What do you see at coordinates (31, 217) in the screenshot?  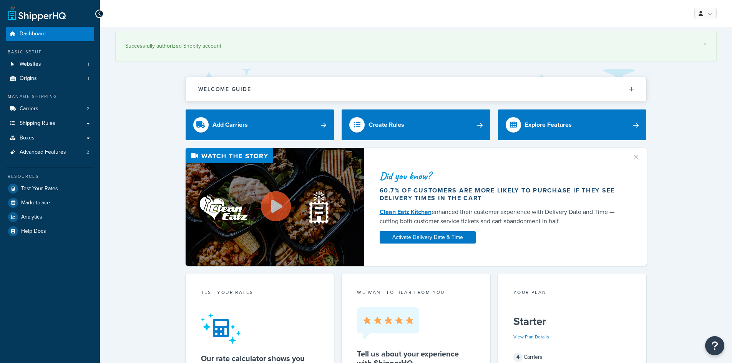 I see `span: Analytics` at bounding box center [31, 217].